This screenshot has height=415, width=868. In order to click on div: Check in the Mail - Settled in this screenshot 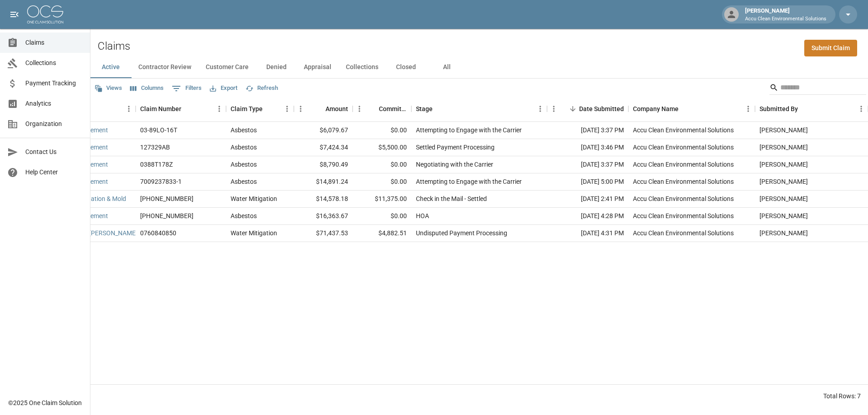, I will do `click(451, 199)`.